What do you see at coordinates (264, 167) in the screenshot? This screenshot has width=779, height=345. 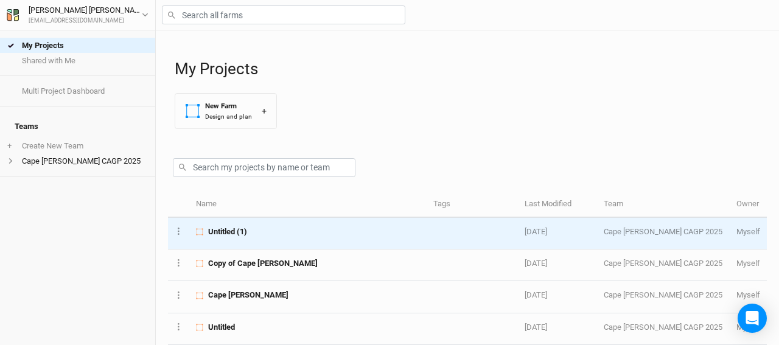 I see `input: Search my projects by name or team` at bounding box center [264, 167].